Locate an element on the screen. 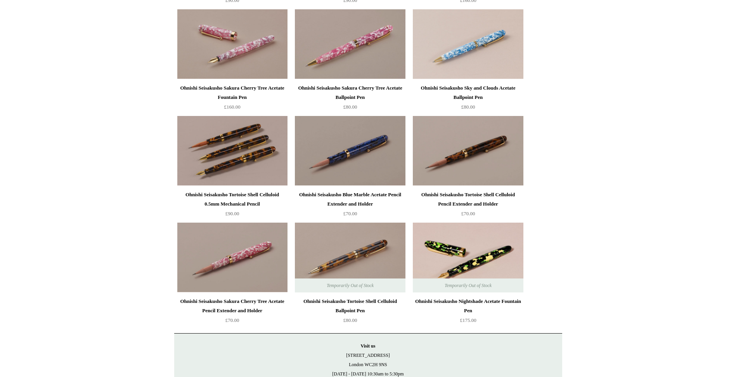 The height and width of the screenshot is (377, 736). img: Ohnishi Seisakusho Tortoise Shell Celluloid Ballpoint Pen is located at coordinates (350, 258).